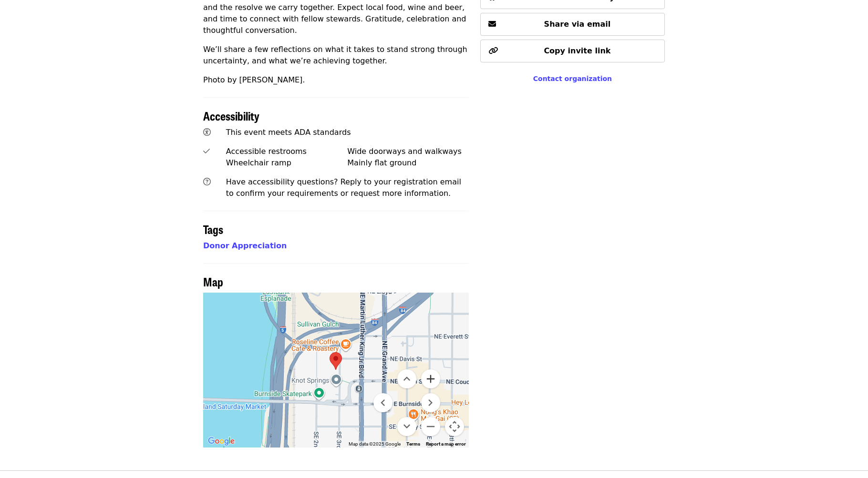 The width and height of the screenshot is (868, 478). Describe the element at coordinates (572, 24) in the screenshot. I see `button: Share via email` at that location.